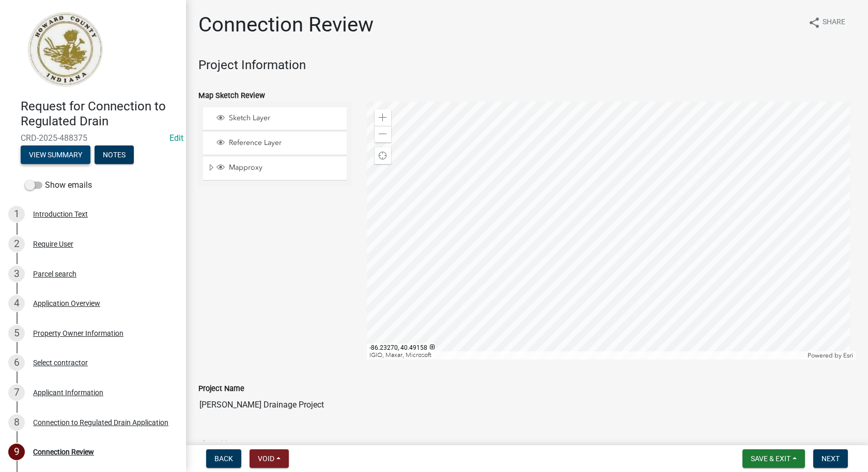 The width and height of the screenshot is (868, 472). Describe the element at coordinates (17, 214) in the screenshot. I see `div: 1` at that location.